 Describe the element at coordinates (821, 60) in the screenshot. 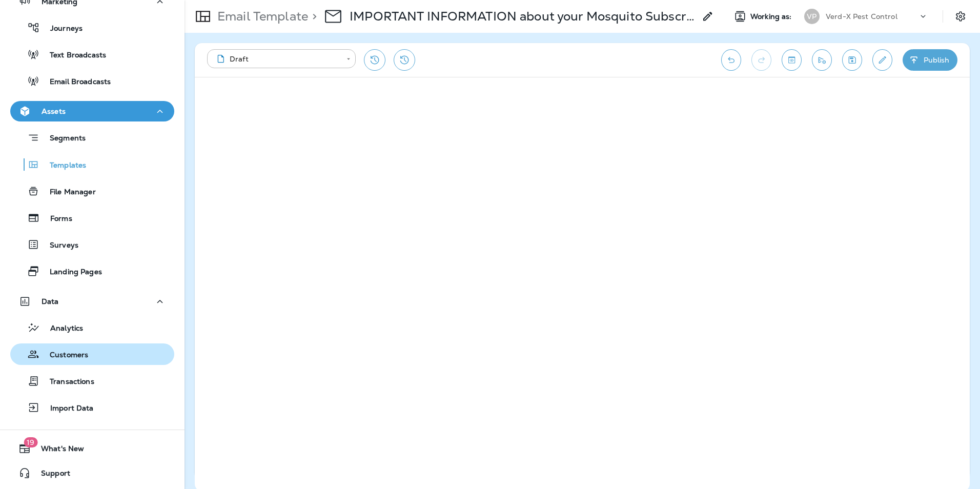

I see `button: Send test email` at that location.